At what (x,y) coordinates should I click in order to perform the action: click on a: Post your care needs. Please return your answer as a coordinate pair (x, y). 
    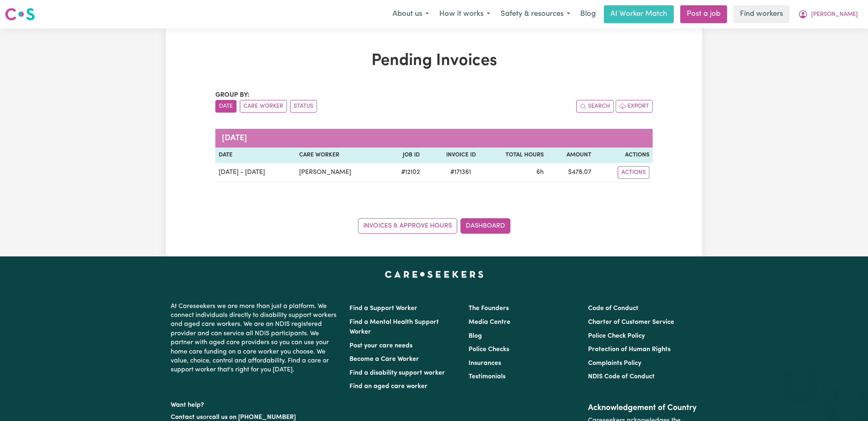
    Looking at the image, I should click on (381, 345).